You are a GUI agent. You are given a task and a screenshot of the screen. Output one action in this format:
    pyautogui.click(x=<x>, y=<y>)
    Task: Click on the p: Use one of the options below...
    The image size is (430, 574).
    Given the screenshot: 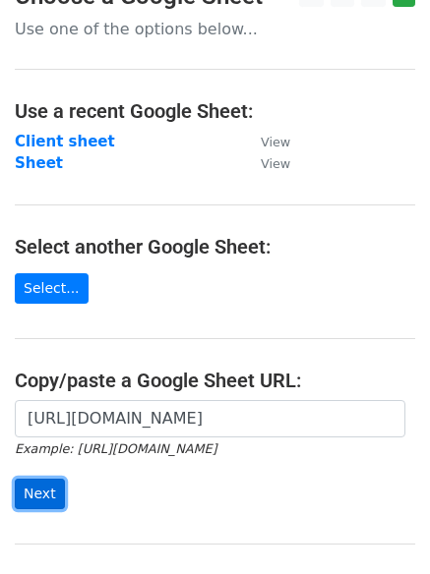 What is the action you would take?
    pyautogui.click(x=214, y=29)
    